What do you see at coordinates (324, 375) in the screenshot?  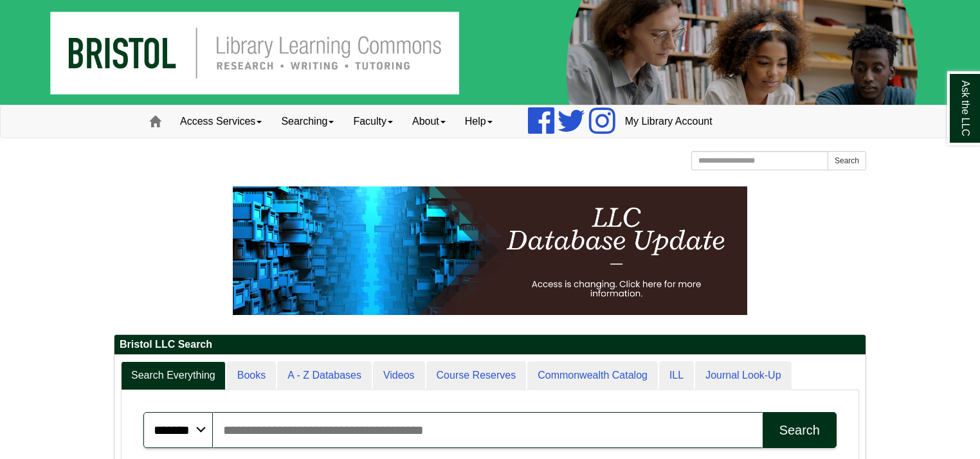 I see `a: A - Z Databases` at bounding box center [324, 375].